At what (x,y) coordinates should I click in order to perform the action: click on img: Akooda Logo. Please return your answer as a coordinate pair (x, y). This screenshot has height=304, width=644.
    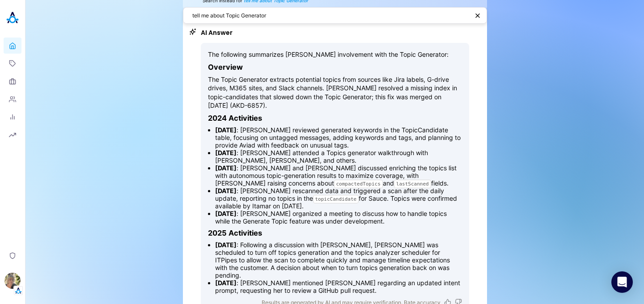
    Looking at the image, I should click on (12, 18).